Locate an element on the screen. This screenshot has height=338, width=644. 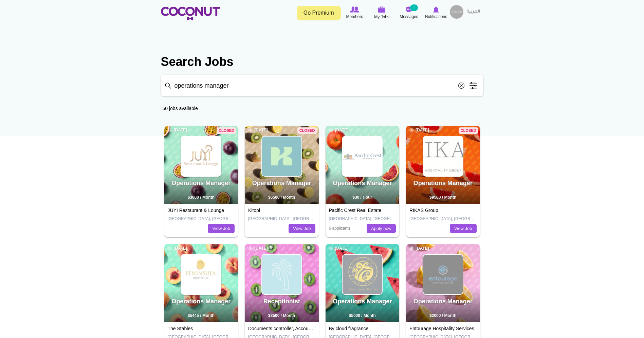
a: Entourage Hospitality Services is located at coordinates (442, 329).